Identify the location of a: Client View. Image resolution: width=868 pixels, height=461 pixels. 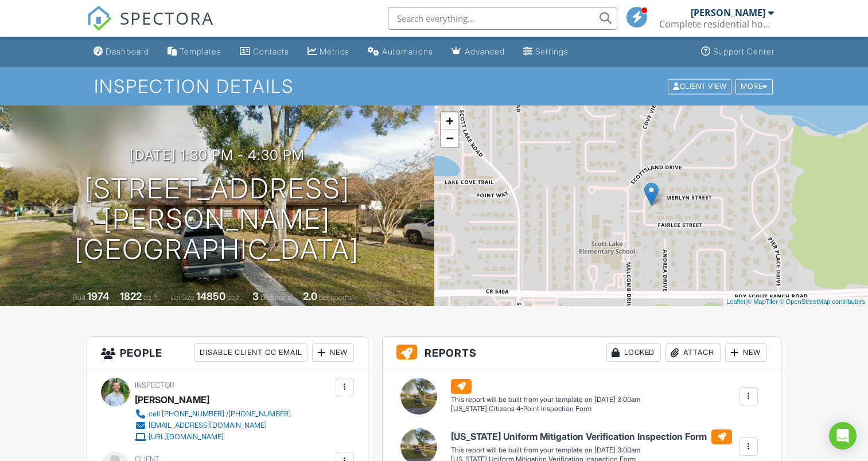
(700, 86).